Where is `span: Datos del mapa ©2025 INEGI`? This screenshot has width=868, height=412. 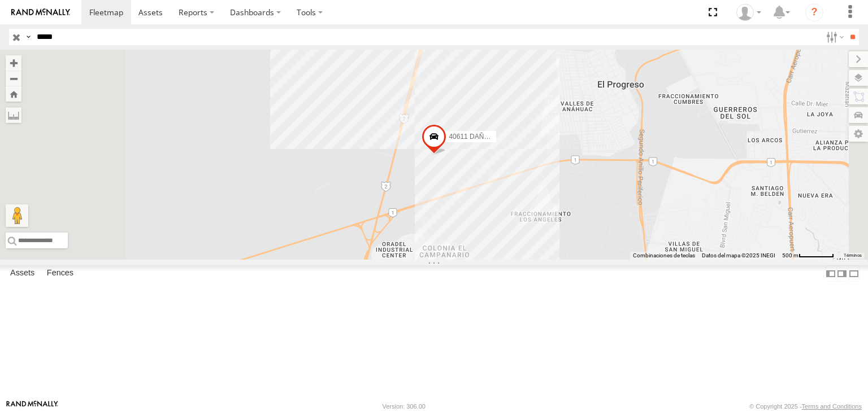
span: Datos del mapa ©2025 INEGI is located at coordinates (739, 255).